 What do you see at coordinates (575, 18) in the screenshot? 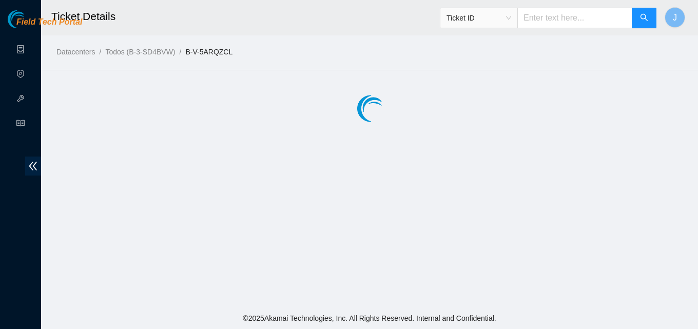
I see `input: Enter text here...` at bounding box center [575, 18].